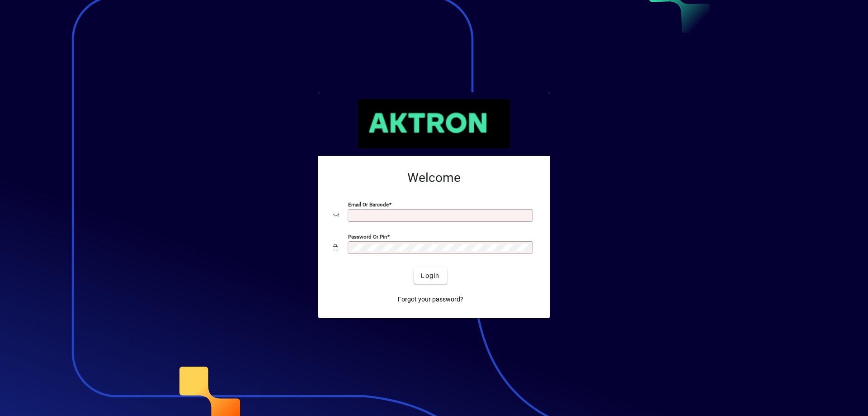  I want to click on h2: Welcome, so click(434, 178).